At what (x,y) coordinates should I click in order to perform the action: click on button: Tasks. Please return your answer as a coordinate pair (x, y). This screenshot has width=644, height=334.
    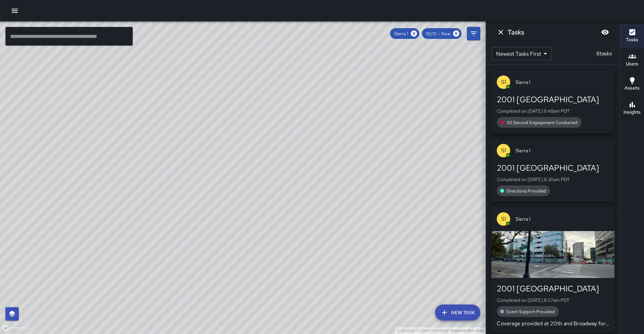
    Looking at the image, I should click on (632, 36).